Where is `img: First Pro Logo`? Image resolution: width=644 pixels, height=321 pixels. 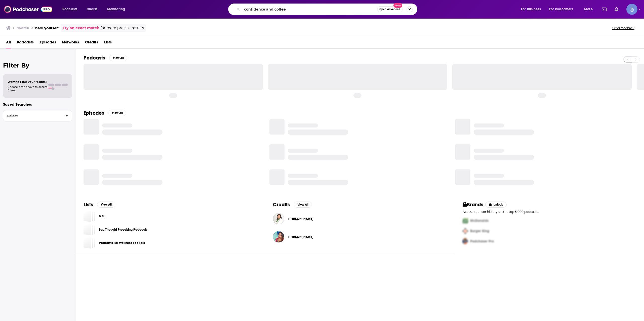
img: First Pro Logo is located at coordinates (465, 221).